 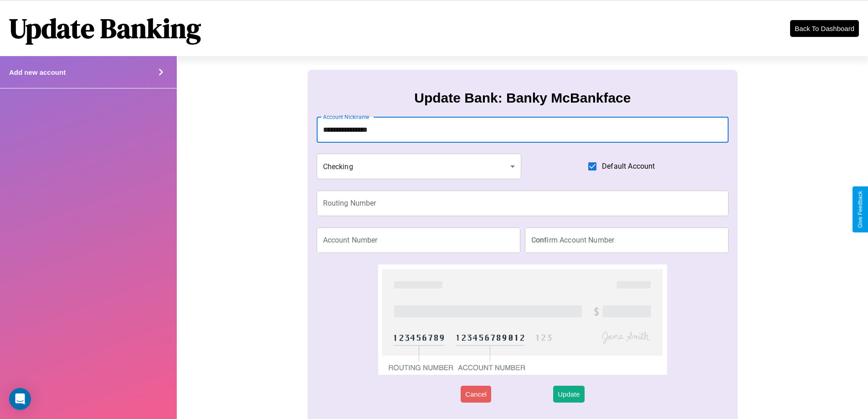 What do you see at coordinates (37, 72) in the screenshot?
I see `h4: Add new account` at bounding box center [37, 72].